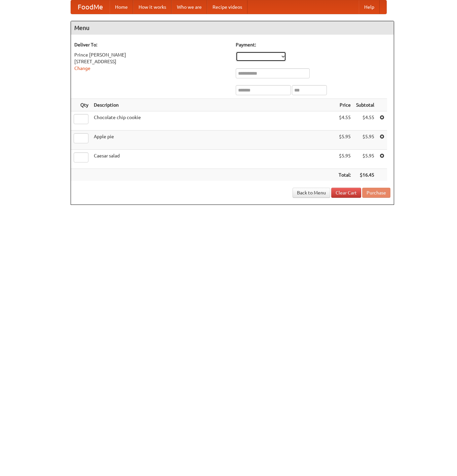  Describe the element at coordinates (313, 45) in the screenshot. I see `h5: Payment:` at that location.